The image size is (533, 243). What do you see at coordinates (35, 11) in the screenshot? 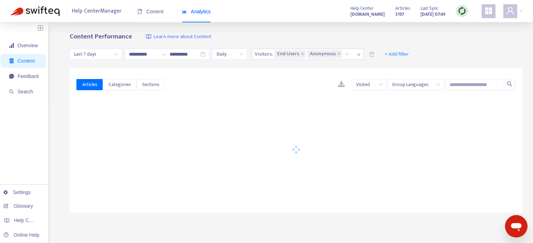
I see `img: Swifteq` at bounding box center [35, 11].